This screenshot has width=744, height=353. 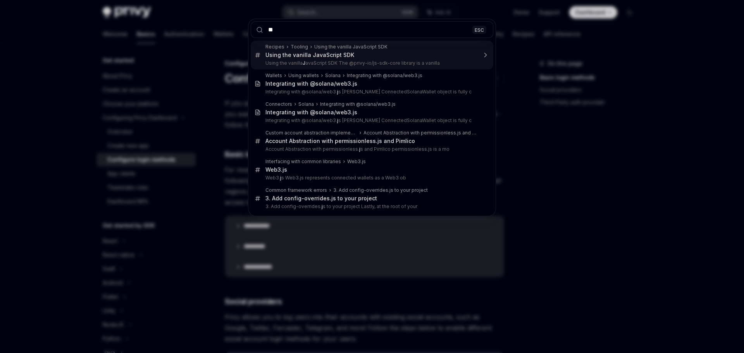 What do you see at coordinates (278, 104) in the screenshot?
I see `div: Connectors` at bounding box center [278, 104].